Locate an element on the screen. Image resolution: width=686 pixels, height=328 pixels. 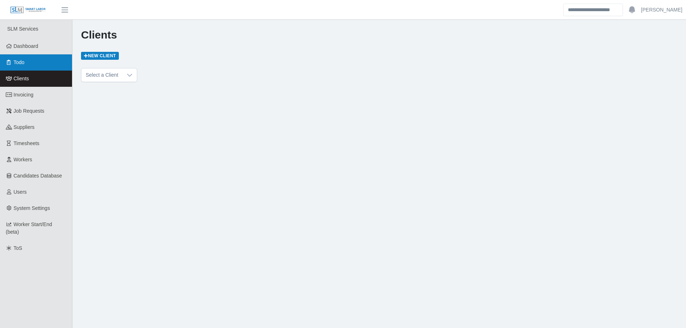
input: Search is located at coordinates (593, 10).